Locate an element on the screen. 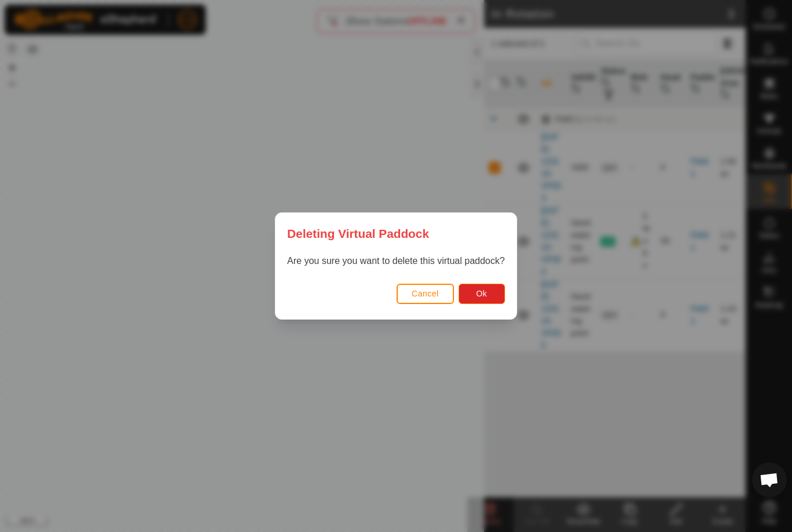 The width and height of the screenshot is (792, 532). span: Deleting Virtual Paddock is located at coordinates (358, 233).